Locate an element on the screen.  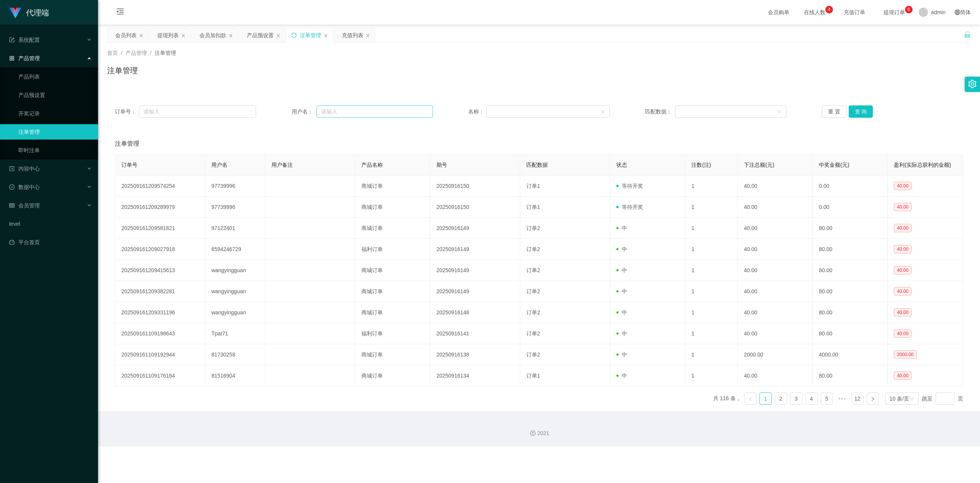
input: 请输入 is located at coordinates (198, 111).